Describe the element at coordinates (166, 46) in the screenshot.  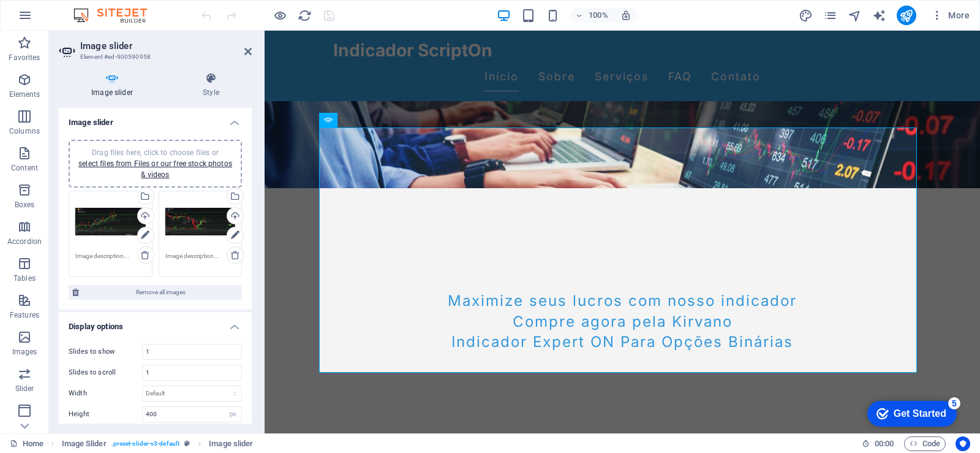
I see `h2: Image slider` at that location.